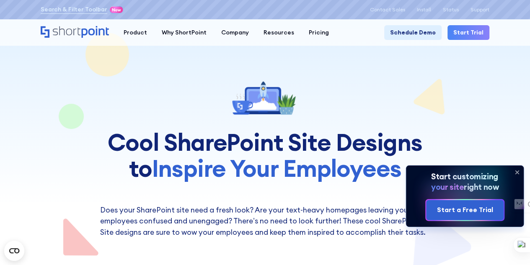 The image size is (530, 265). What do you see at coordinates (235, 32) in the screenshot?
I see `a: Company` at bounding box center [235, 32].